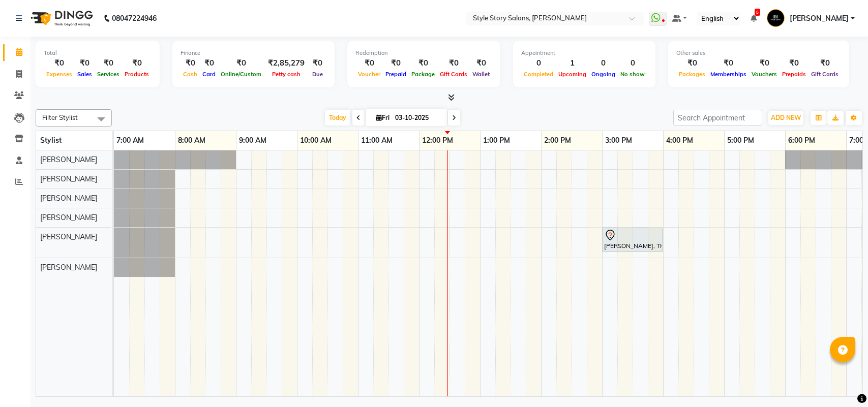 The image size is (868, 407). Describe the element at coordinates (135, 19) in the screenshot. I see `b: 08047224946` at that location.